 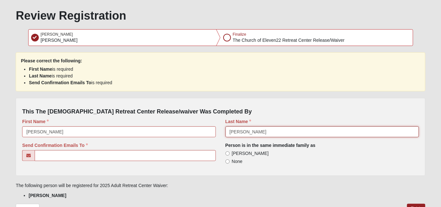 What do you see at coordinates (220, 185) in the screenshot?
I see `p: The following person will be registered for 2025 Adult Retreat Center Waiver:` at bounding box center [220, 185].